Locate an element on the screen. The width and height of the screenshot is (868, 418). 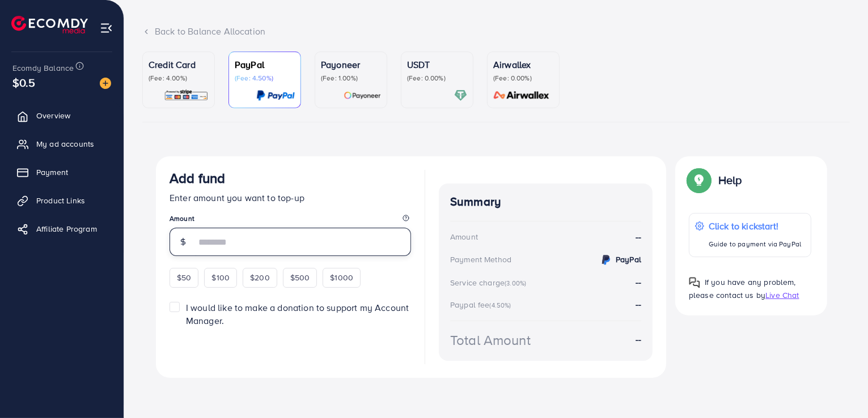
span: I would like to make a donation to support my Account Manager. is located at coordinates (297, 314).